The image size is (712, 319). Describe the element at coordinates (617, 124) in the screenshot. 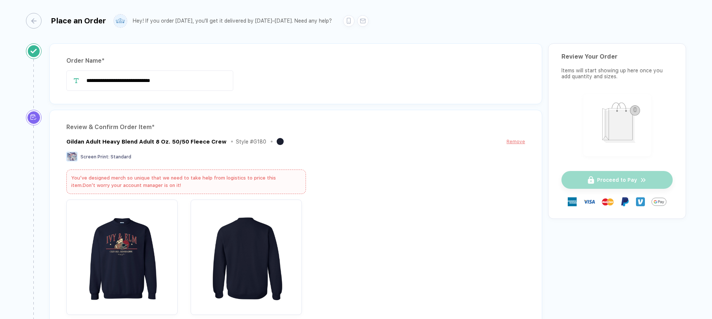

I see `img: shopping_bag.png` at that location.